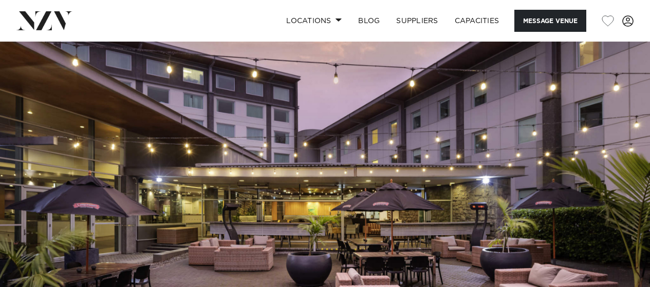 The image size is (650, 287). Describe the element at coordinates (44, 21) in the screenshot. I see `img: nzv-logo.png` at that location.